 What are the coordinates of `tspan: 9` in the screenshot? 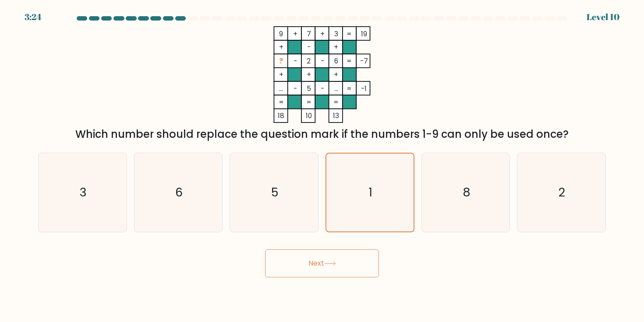 It's located at (281, 34).